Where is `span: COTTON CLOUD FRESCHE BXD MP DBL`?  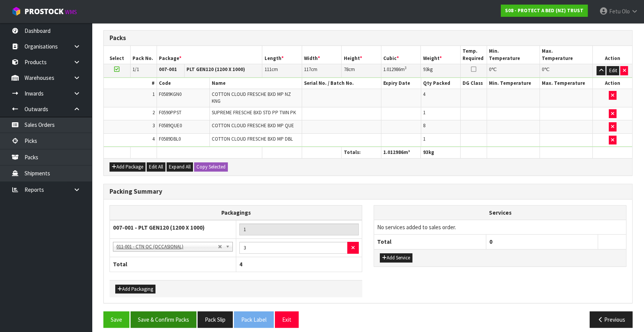 span: COTTON CLOUD FRESCHE BXD MP DBL is located at coordinates (252, 139).